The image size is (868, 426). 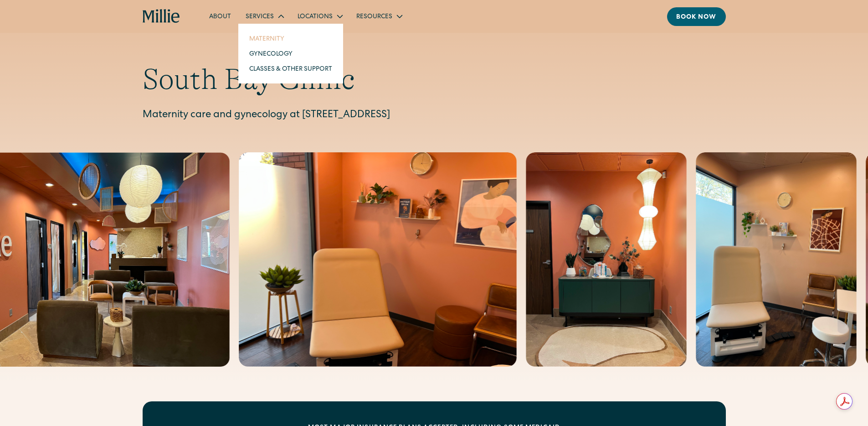 What do you see at coordinates (291, 69) in the screenshot?
I see `a: Classes & Other Support` at bounding box center [291, 69].